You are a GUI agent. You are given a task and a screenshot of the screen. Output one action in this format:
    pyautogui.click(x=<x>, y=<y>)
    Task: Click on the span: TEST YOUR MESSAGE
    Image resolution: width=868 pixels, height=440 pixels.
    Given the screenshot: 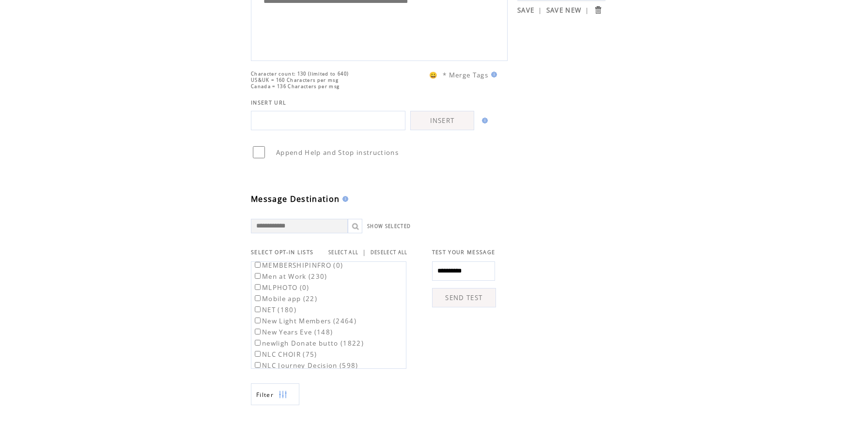 What is the action you would take?
    pyautogui.click(x=464, y=252)
    